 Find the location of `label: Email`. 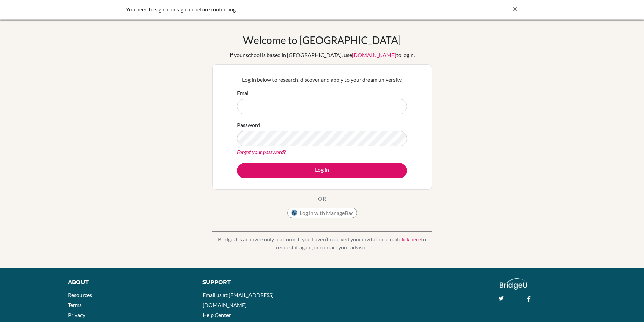

label: Email is located at coordinates (244, 93).